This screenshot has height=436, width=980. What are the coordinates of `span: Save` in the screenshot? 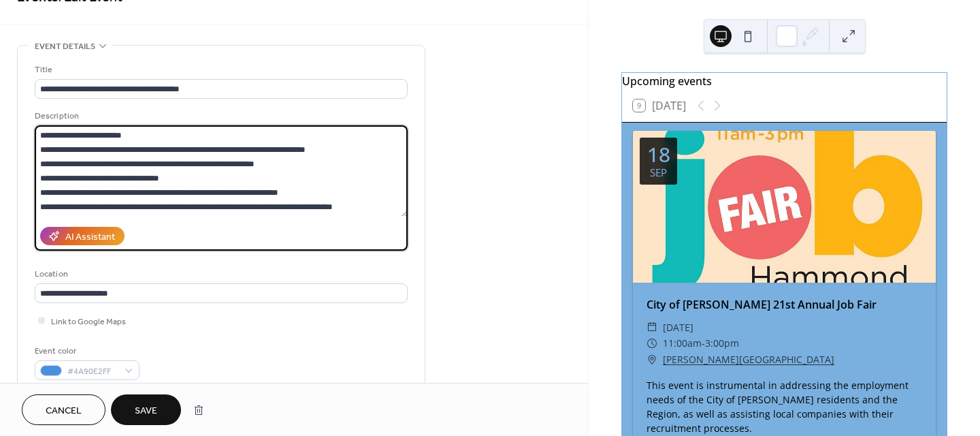 It's located at (146, 411).